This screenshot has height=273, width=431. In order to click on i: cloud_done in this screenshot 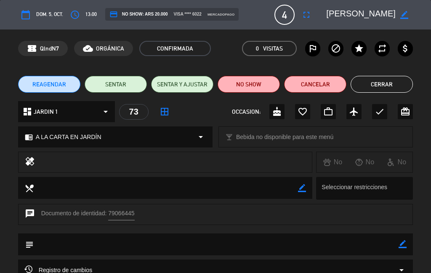, I will do `click(88, 48)`.